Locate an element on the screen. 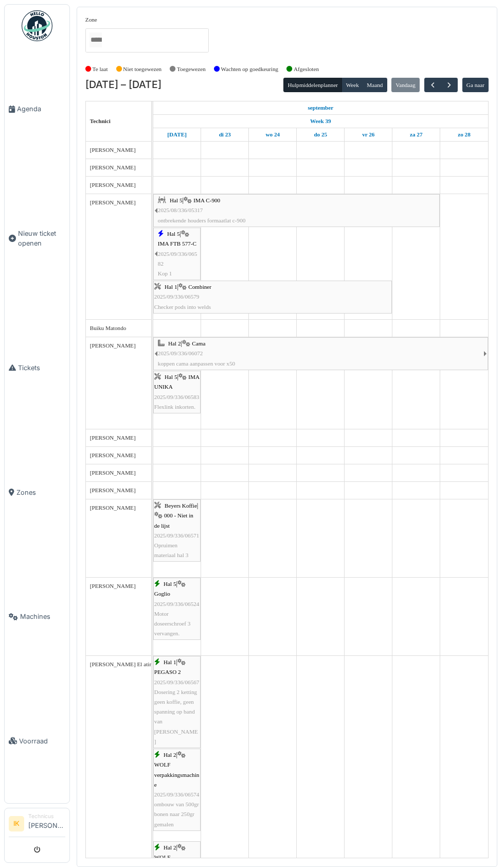 The width and height of the screenshot is (504, 867). label: Te laat is located at coordinates (100, 69).